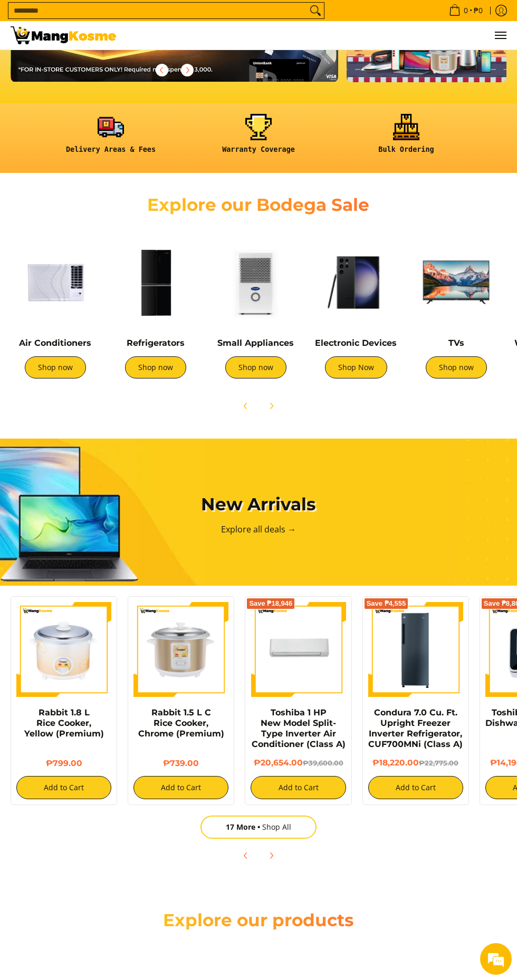 The image size is (517, 980). I want to click on img: Toshiba 1 HP New Model Split-Type Inverter Air Conditioner (Class A), so click(298, 649).